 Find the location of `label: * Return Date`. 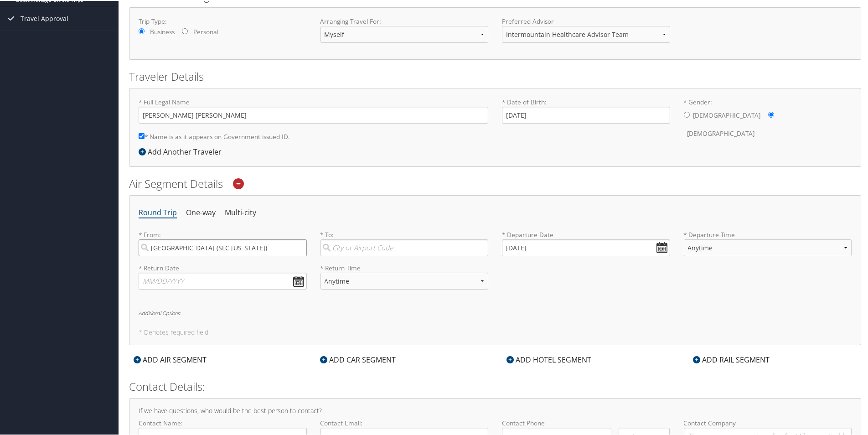

label: * Return Date is located at coordinates (222, 267).